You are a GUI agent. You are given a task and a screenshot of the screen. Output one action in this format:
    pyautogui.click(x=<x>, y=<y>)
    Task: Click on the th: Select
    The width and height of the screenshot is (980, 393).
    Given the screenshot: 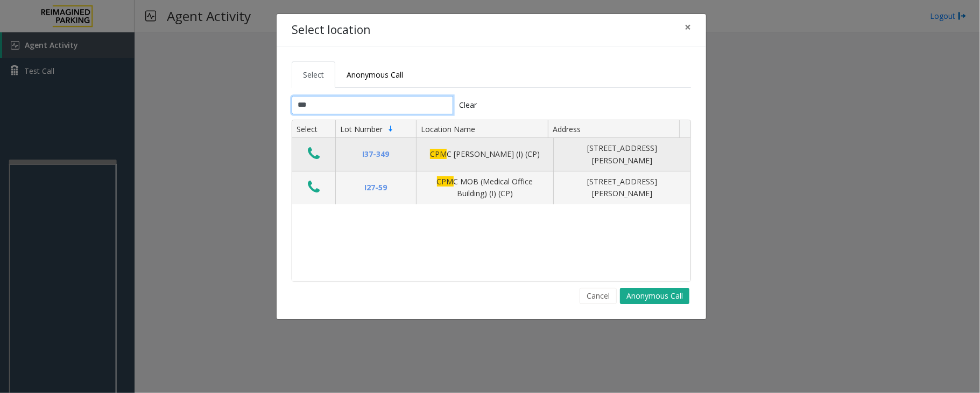 What is the action you would take?
    pyautogui.click(x=314, y=129)
    